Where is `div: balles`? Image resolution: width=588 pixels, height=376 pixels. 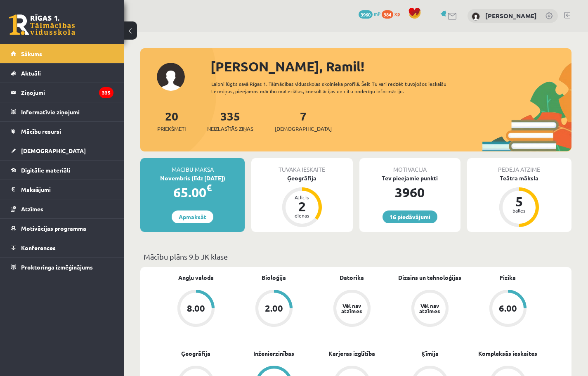
div: balles is located at coordinates (519, 211).